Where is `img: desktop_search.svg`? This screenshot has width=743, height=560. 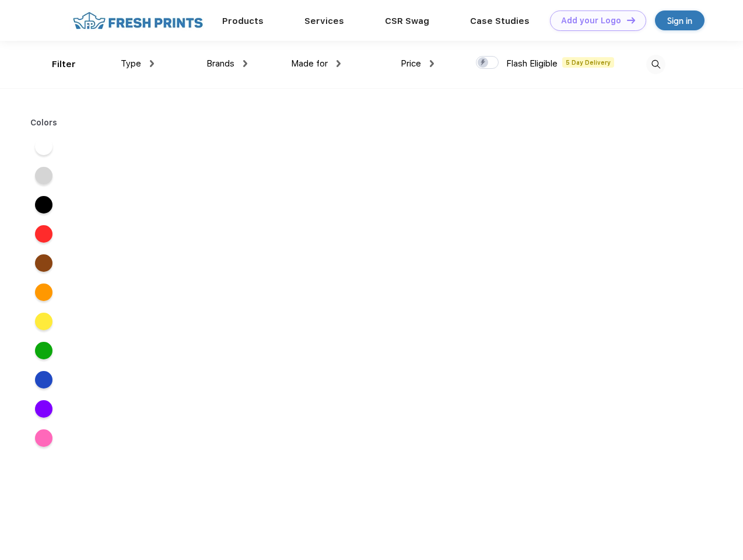
img: desktop_search.svg is located at coordinates (656, 64).